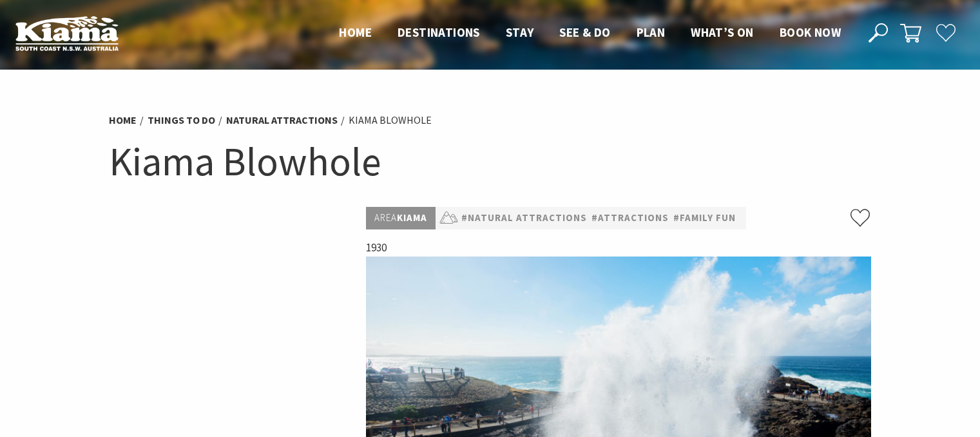 The image size is (980, 437). What do you see at coordinates (810, 33) in the screenshot?
I see `a: Book now` at bounding box center [810, 33].